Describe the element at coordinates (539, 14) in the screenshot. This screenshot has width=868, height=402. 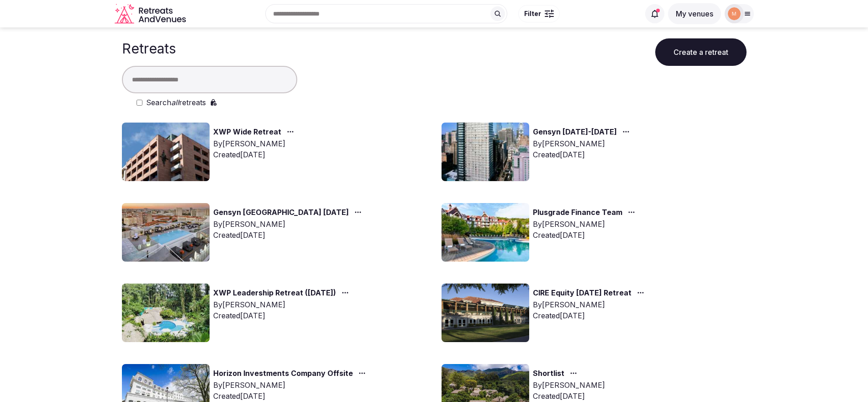
I see `button: Filter` at that location.